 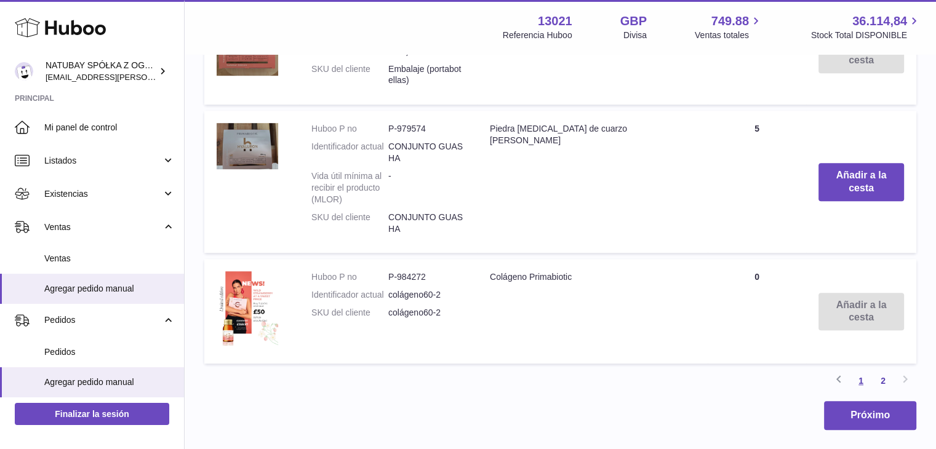 I want to click on font: 36.114,84, so click(x=879, y=21).